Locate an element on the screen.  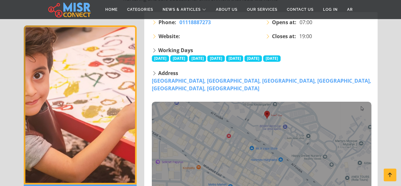
span: 01118887273 is located at coordinates (195, 22).